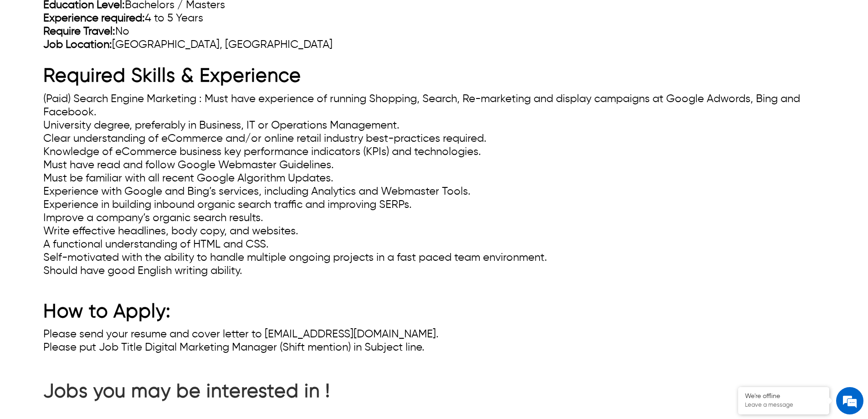  Describe the element at coordinates (66, 242) in the screenshot. I see `img: salesiqlogo_leal7QplfZFryJ6FIlVepeu7OftD7mt8q6exU6-34PB8prfIgodN67KcxXM9Y7JQ_.png` at that location.